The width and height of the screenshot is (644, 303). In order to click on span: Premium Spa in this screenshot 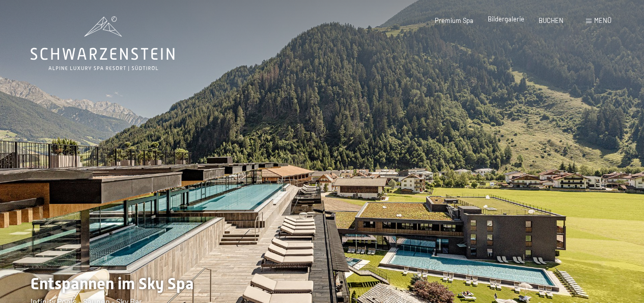, I will do `click(454, 20)`.